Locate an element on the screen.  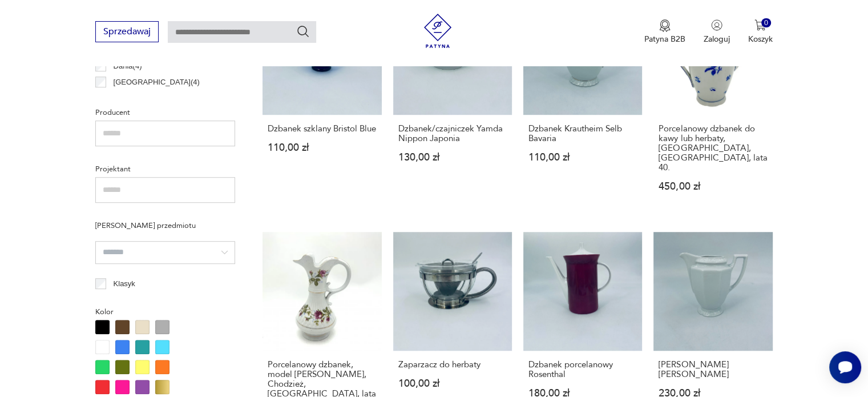
p: 130,00 zł is located at coordinates (453, 157).